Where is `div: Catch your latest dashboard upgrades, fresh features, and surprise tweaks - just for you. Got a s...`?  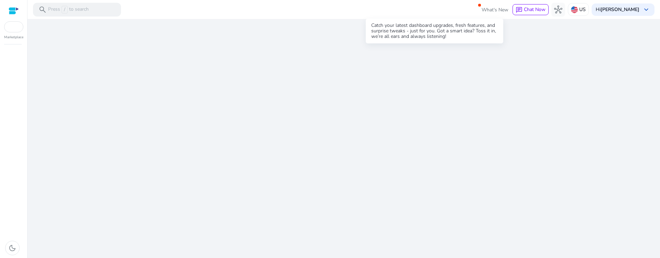 div: Catch your latest dashboard upgrades, fresh features, and surprise tweaks - just for you. Got a s... is located at coordinates (435, 31).